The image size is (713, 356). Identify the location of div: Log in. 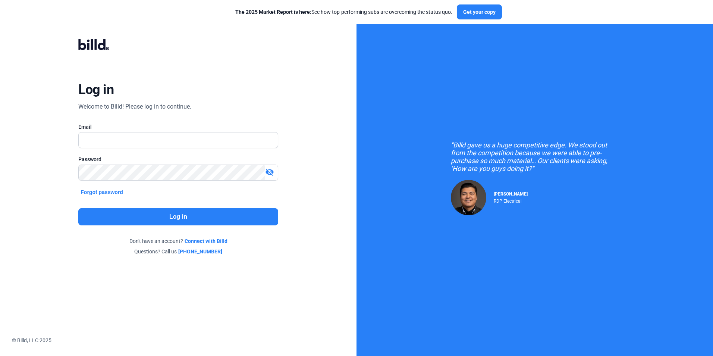
(96, 90).